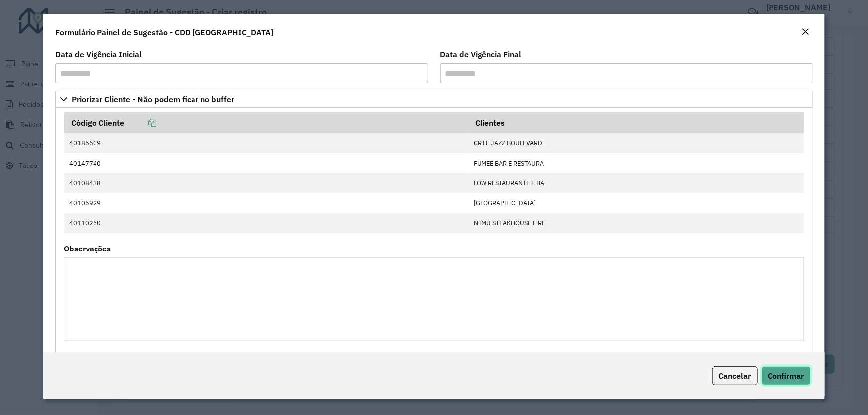 The image size is (868, 415). What do you see at coordinates (266, 143) in the screenshot?
I see `td: 40185609` at bounding box center [266, 143].